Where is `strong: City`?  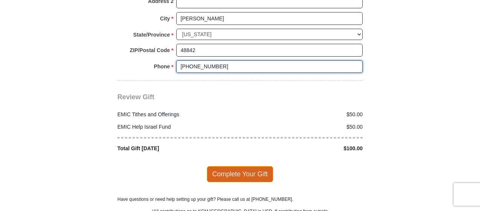
strong: City is located at coordinates (165, 19).